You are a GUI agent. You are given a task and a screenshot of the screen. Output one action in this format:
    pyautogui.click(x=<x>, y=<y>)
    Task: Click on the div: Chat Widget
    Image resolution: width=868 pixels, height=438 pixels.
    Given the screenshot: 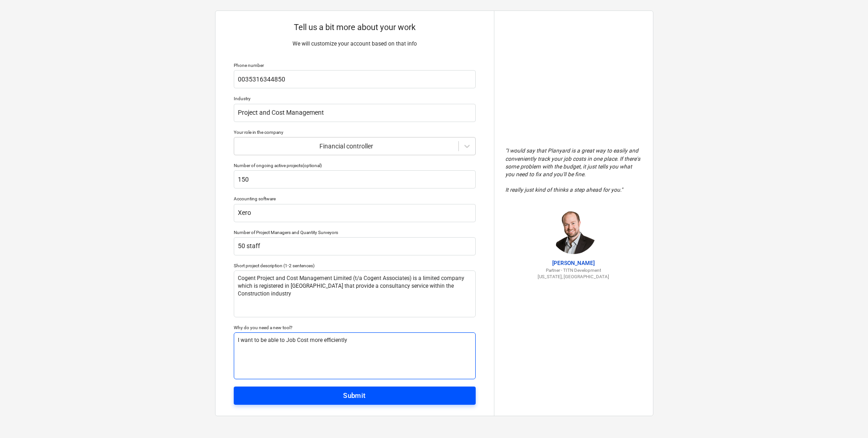 What is the action you would take?
    pyautogui.click(x=845, y=416)
    